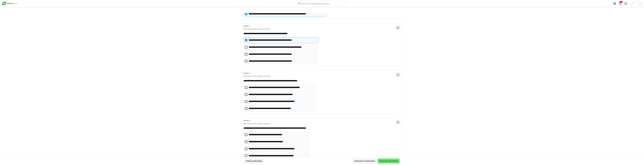  What do you see at coordinates (389, 161) in the screenshot?
I see `span: Antworten abschicken` at bounding box center [389, 161].